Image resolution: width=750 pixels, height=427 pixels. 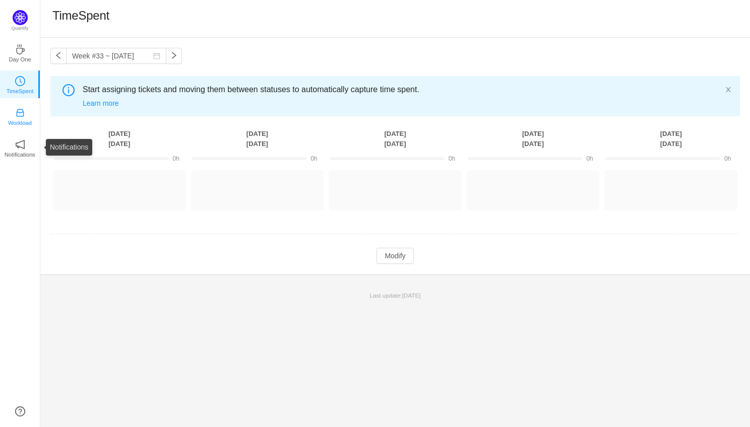 I want to click on button: icon: close, so click(x=728, y=90).